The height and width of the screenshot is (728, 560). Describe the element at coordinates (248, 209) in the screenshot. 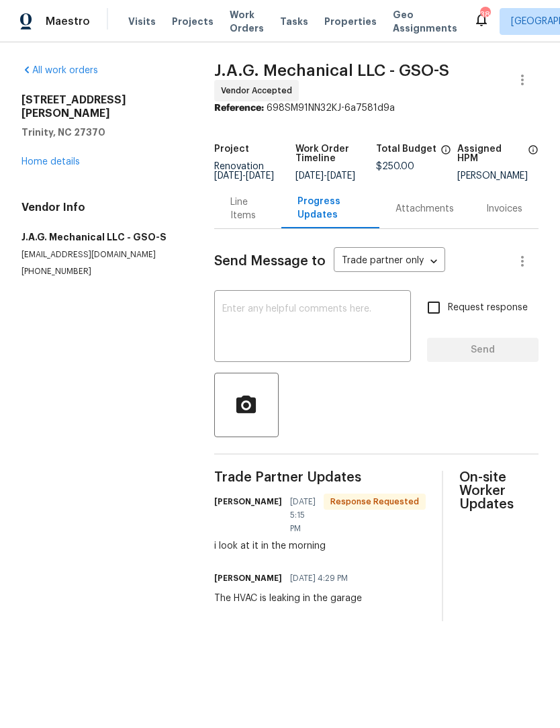

I see `div: Line Items` at that location.